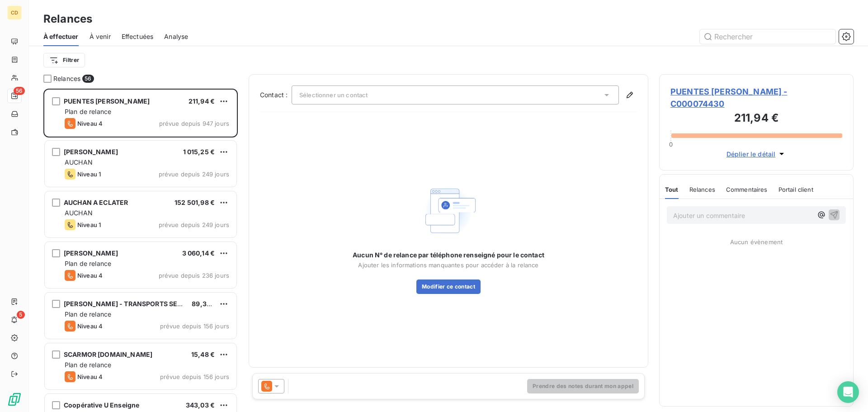  I want to click on span: Effectuées, so click(138, 37).